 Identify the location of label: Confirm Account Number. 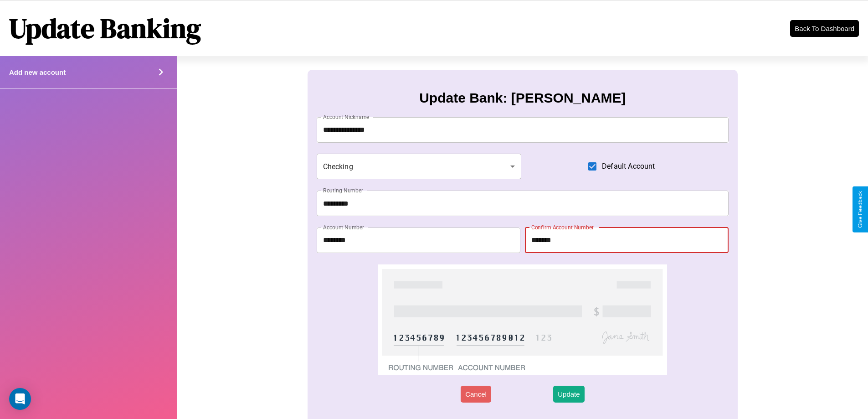
(562, 227).